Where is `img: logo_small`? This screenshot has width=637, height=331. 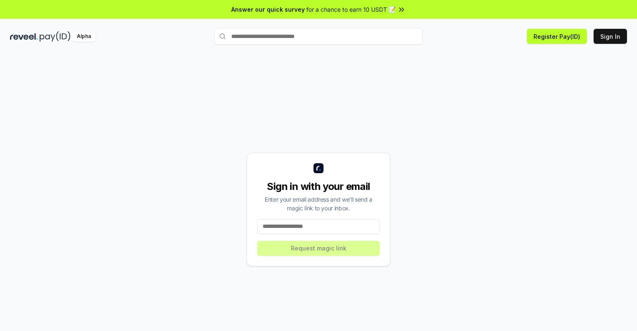
img: logo_small is located at coordinates (319, 168).